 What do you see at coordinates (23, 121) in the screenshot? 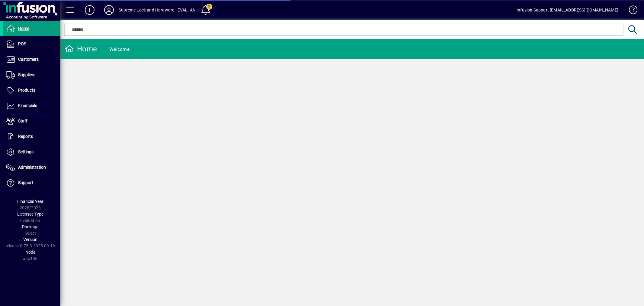
I see `span: Staff` at bounding box center [23, 121].